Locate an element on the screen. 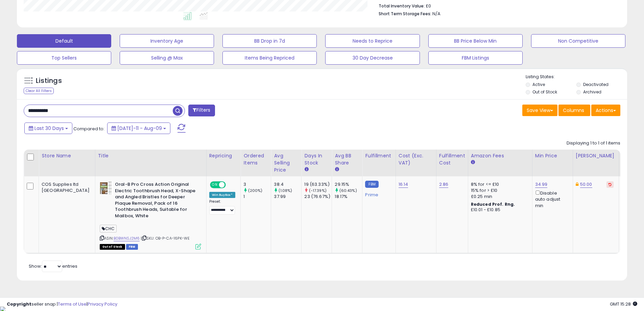 The image size is (644, 311). label: Active is located at coordinates (538, 84).